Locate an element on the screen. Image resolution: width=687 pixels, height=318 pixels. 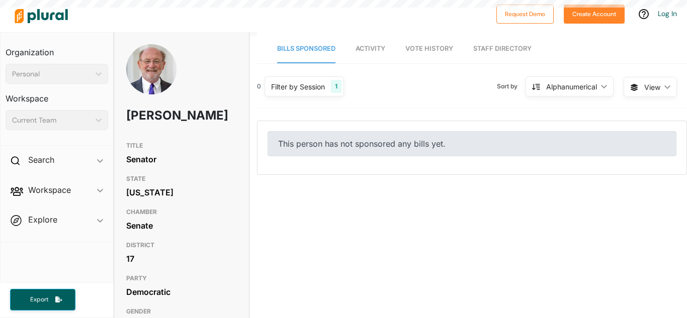
a: Bills Sponsored is located at coordinates (306, 49).